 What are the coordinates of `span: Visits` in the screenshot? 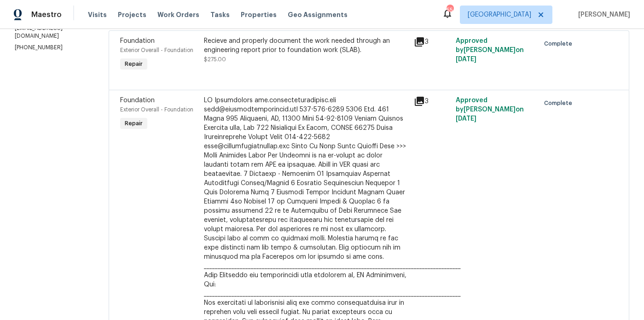 It's located at (97, 15).